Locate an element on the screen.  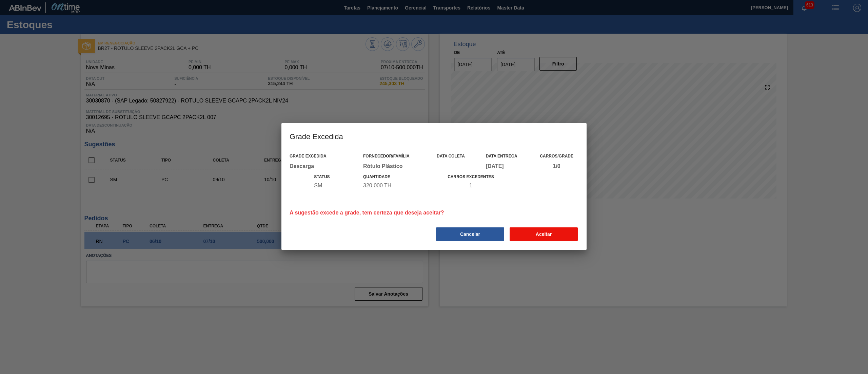
div: Fornecedor/Família is located at coordinates (398, 157).